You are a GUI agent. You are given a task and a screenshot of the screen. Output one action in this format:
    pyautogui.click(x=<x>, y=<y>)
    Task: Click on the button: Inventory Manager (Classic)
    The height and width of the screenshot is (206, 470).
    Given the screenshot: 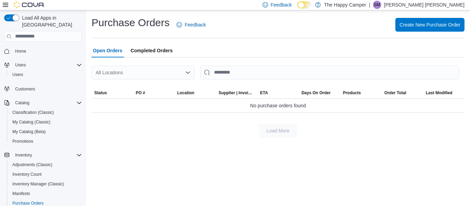 What is the action you would take?
    pyautogui.click(x=46, y=184)
    